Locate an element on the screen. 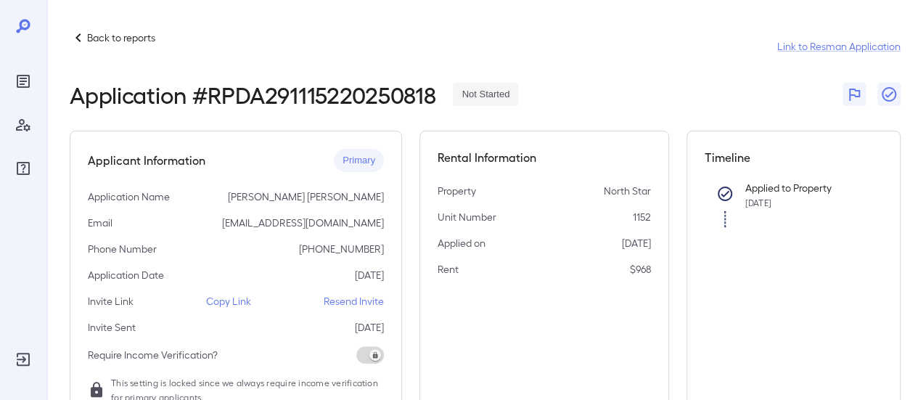 This screenshot has height=400, width=918. p: Invite Sent is located at coordinates (112, 327).